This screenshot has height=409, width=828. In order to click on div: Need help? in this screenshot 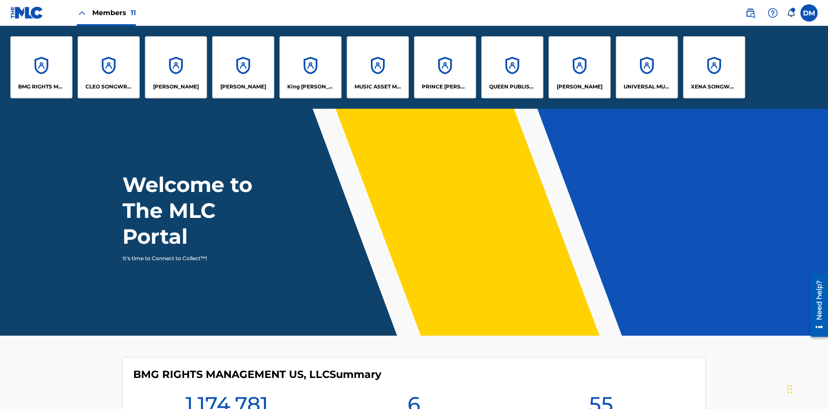, I will do `click(15, 30)`.